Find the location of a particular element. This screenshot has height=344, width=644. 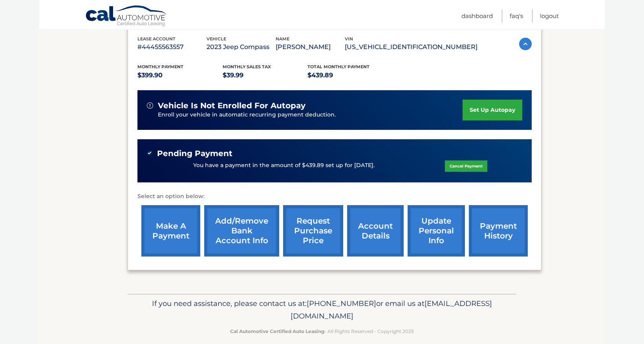

a: Cal Automotive is located at coordinates (126, 17).